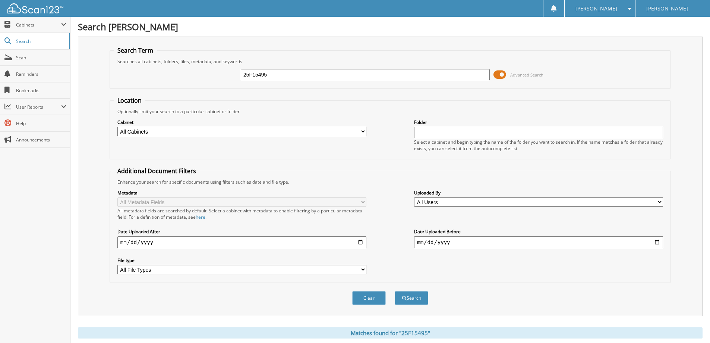 This screenshot has width=710, height=343. I want to click on span: Help, so click(41, 123).